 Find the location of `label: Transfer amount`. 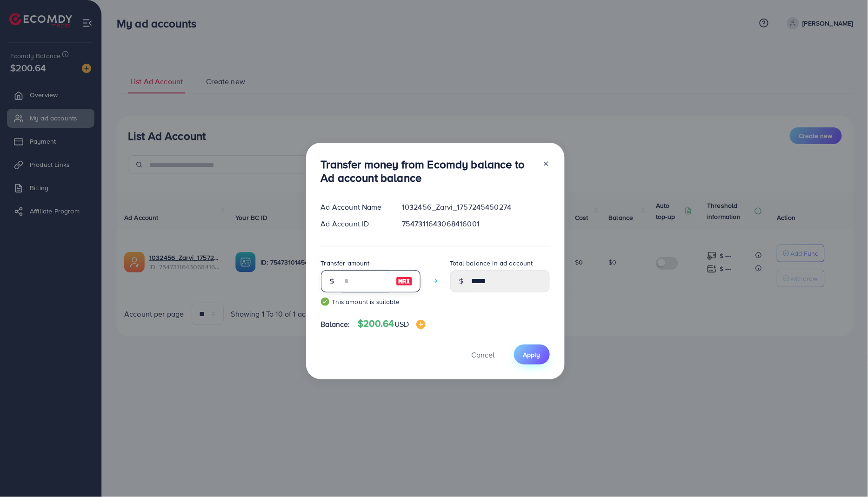

label: Transfer amount is located at coordinates (345, 263).